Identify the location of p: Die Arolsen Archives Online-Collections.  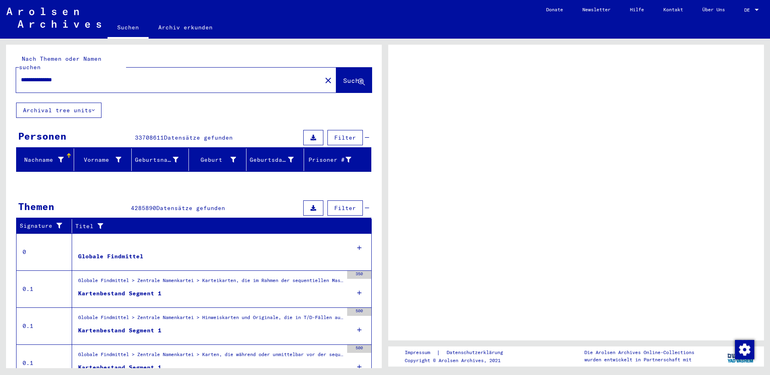
(639, 353).